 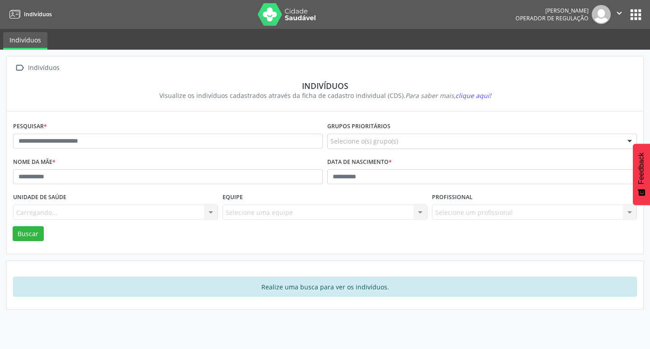 I want to click on label: Data de nascimento, so click(x=359, y=162).